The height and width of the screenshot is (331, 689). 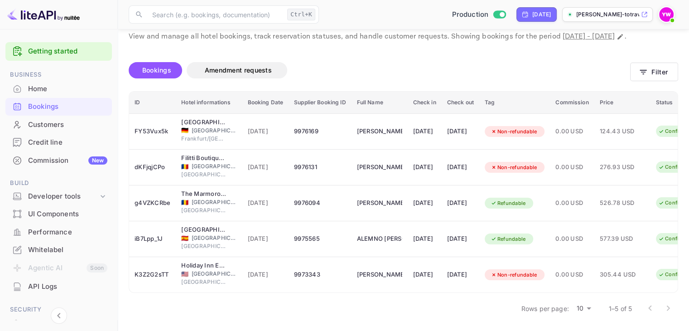 What do you see at coordinates (215, 14) in the screenshot?
I see `input: Search (e.g. bookings, documentation)` at bounding box center [215, 14].